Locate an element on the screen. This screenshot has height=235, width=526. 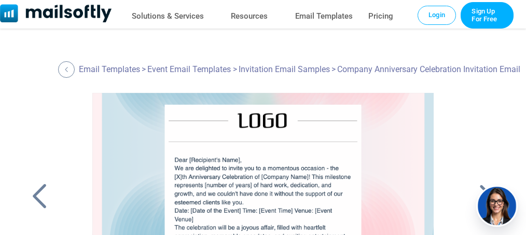
a: Login is located at coordinates (436, 15).